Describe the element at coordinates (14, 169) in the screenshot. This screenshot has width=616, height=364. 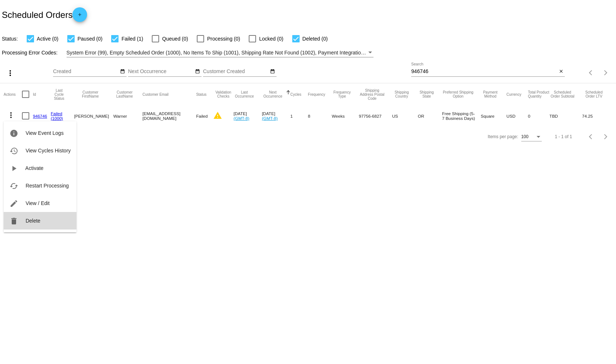
I see `mat-icon: play_arrow` at that location.